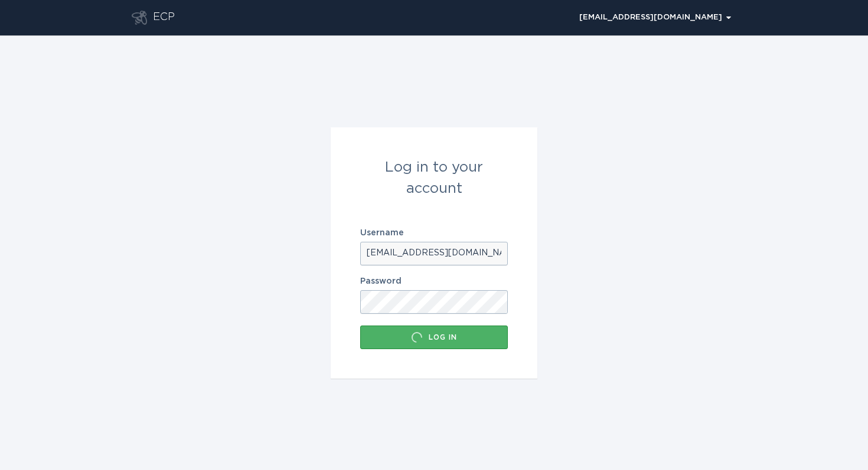 This screenshot has height=470, width=868. Describe the element at coordinates (434, 233) in the screenshot. I see `label: Username` at that location.